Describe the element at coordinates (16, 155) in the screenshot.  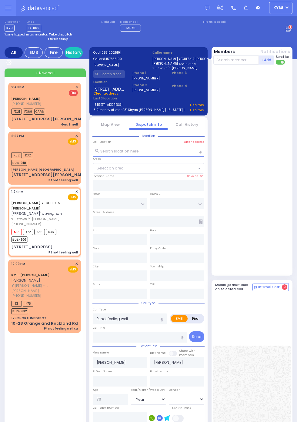
I see `span: K52` at that location.